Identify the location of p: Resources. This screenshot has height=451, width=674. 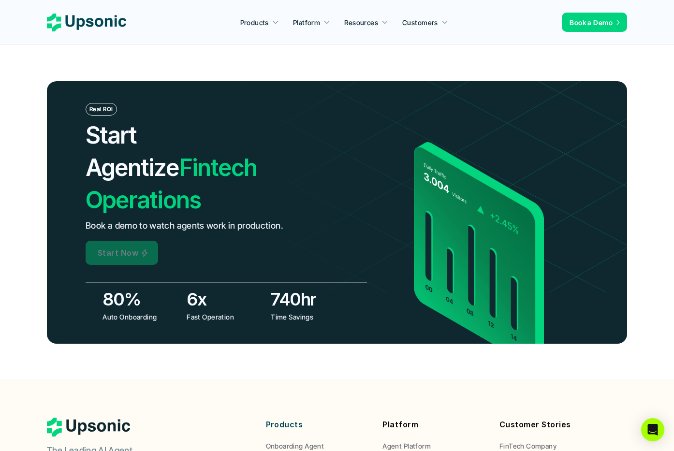
(361, 22).